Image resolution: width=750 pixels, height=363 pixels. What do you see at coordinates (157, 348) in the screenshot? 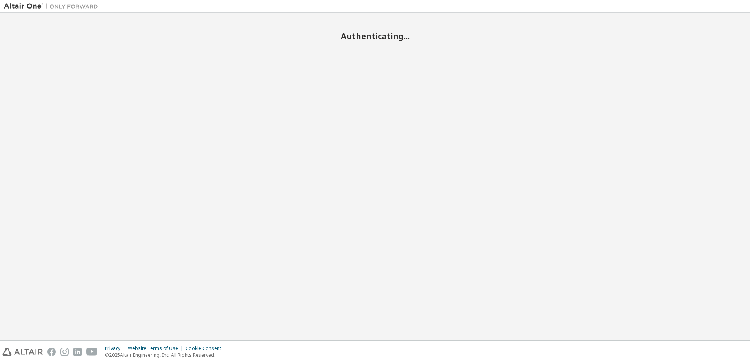
I see `div: Website Terms of Use` at bounding box center [157, 348].